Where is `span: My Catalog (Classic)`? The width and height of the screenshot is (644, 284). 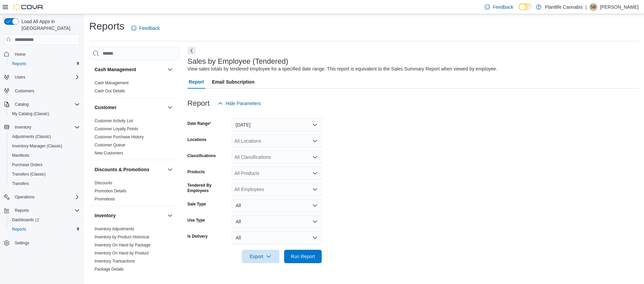
span: My Catalog (Classic) is located at coordinates (30, 114).